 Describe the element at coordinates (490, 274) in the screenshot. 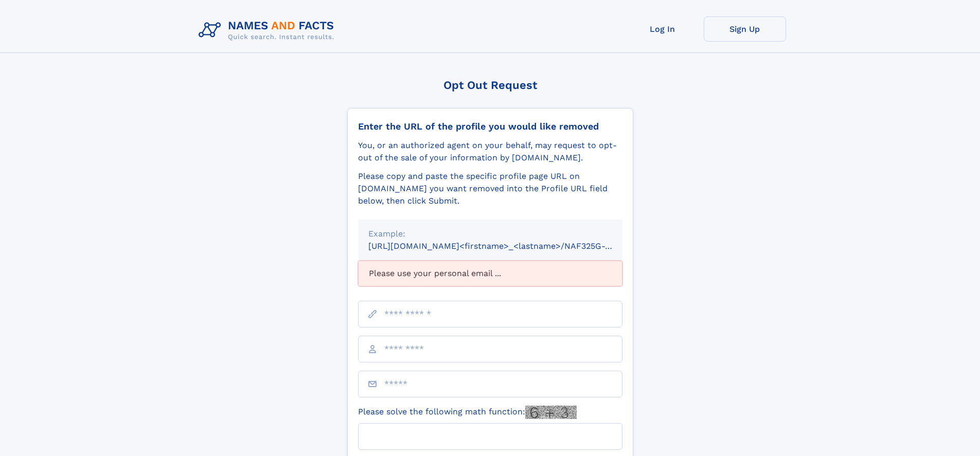

I see `div: Please use your personal email ...` at that location.